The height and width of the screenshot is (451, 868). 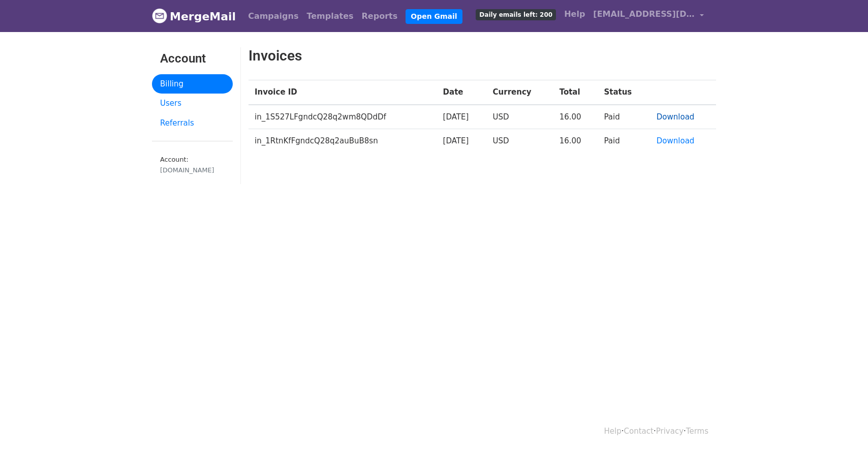 What do you see at coordinates (842, 427) in the screenshot?
I see `div: Chat Widget` at bounding box center [842, 427].